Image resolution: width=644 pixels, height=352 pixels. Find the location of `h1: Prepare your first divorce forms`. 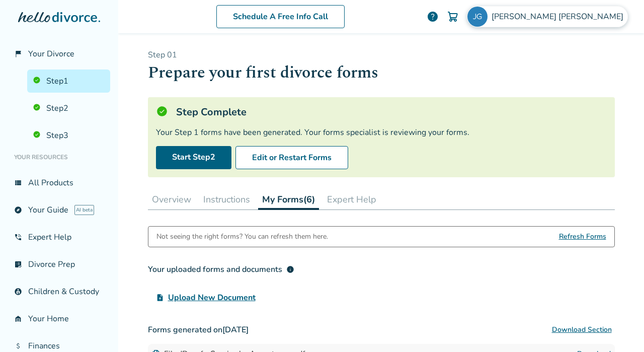

h1: Prepare your first divorce forms is located at coordinates (382, 73).